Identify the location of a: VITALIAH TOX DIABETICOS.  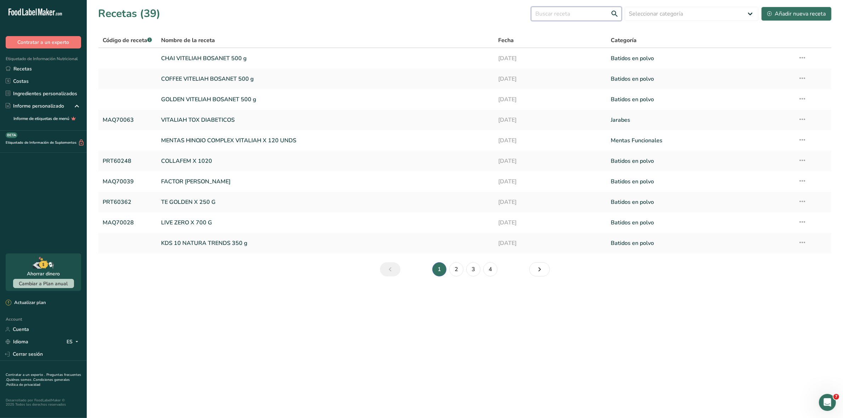
(325, 120).